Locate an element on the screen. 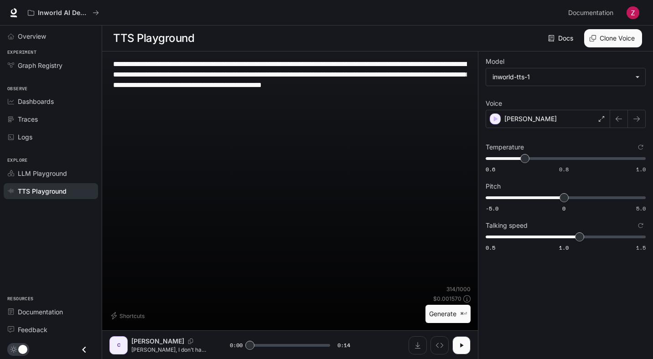 This screenshot has height=359, width=653. span: Graph Registry is located at coordinates (40, 65).